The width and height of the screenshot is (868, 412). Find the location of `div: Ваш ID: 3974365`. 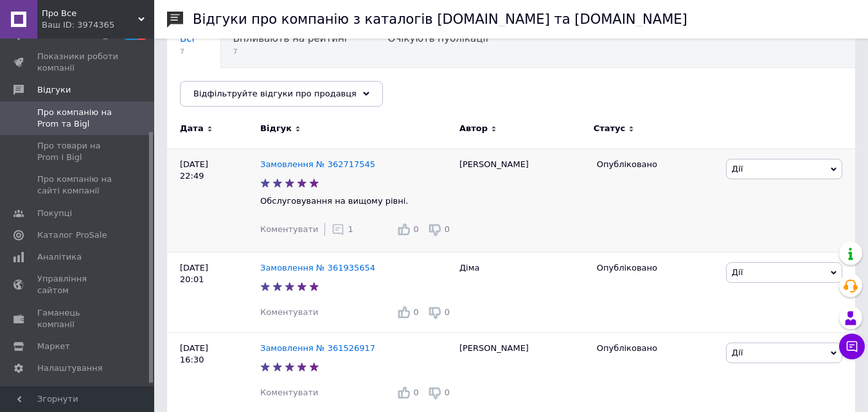

div: Ваш ID: 3974365 is located at coordinates (98, 25).